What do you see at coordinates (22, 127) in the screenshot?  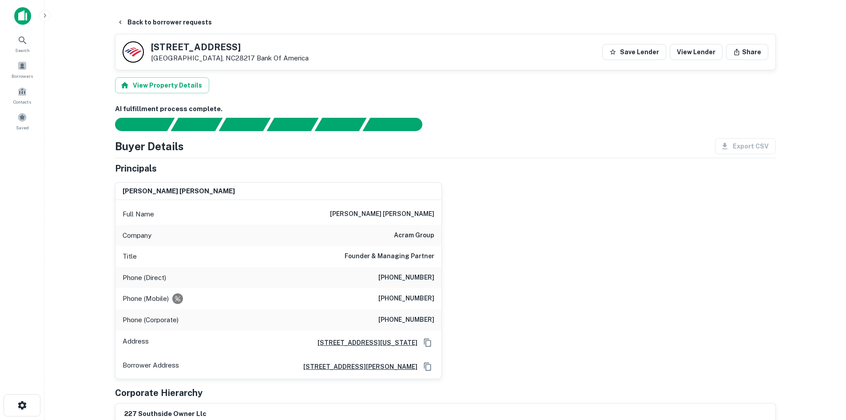 I see `span: Saved` at bounding box center [22, 127].